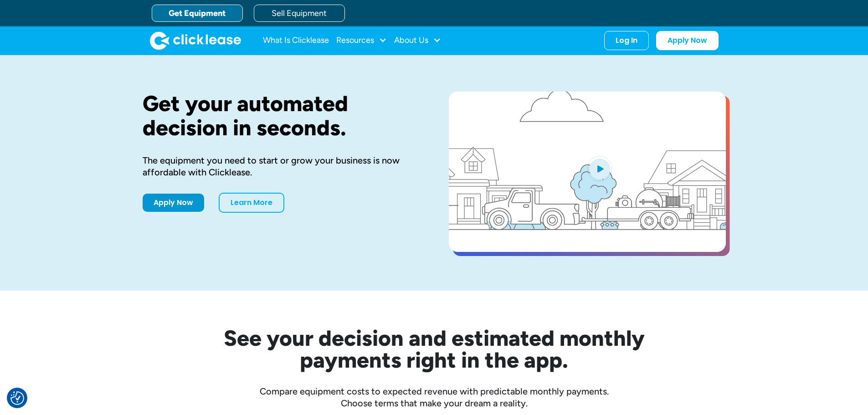 The width and height of the screenshot is (868, 415). What do you see at coordinates (587, 172) in the screenshot?
I see `a: open lightbox` at bounding box center [587, 172].